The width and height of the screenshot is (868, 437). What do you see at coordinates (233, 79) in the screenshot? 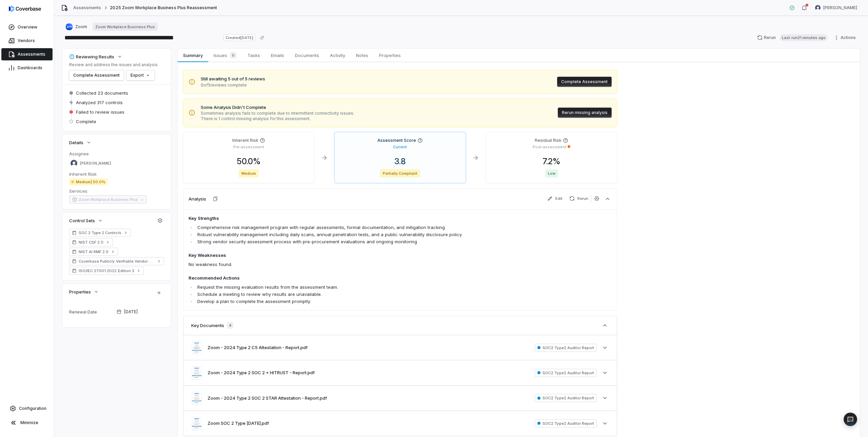
I see `span: Still awaiting 5 out of 5 reviews` at bounding box center [233, 79].